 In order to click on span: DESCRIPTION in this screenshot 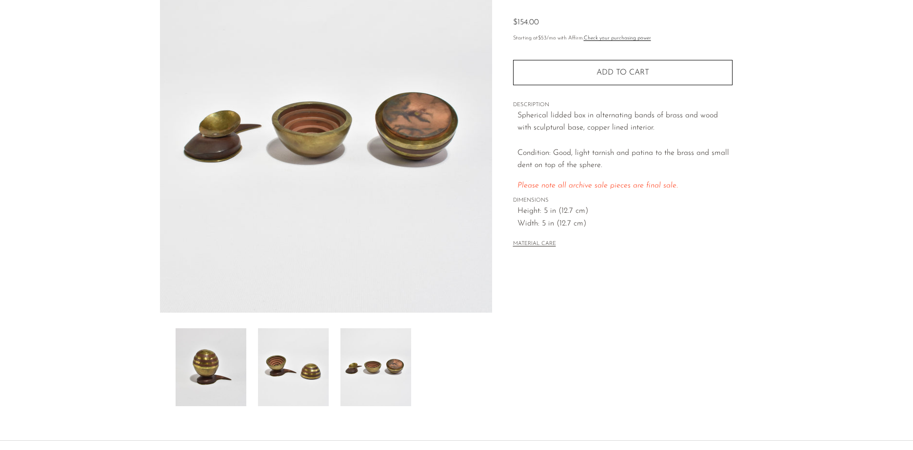, I will do `click(623, 105)`.